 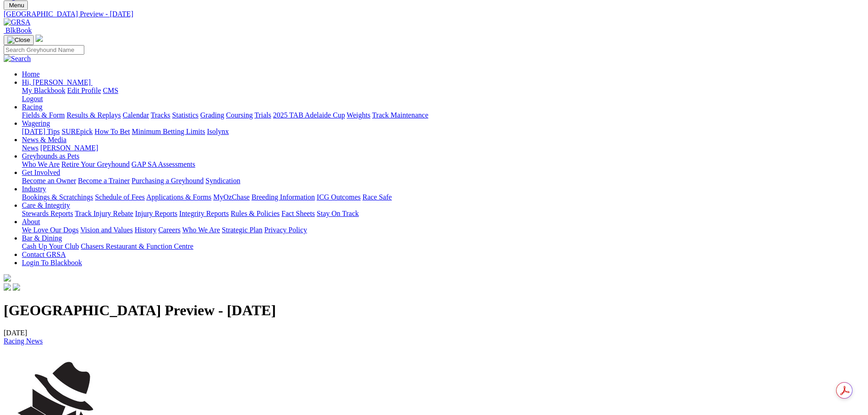 I want to click on a: MyOzChase, so click(x=231, y=197).